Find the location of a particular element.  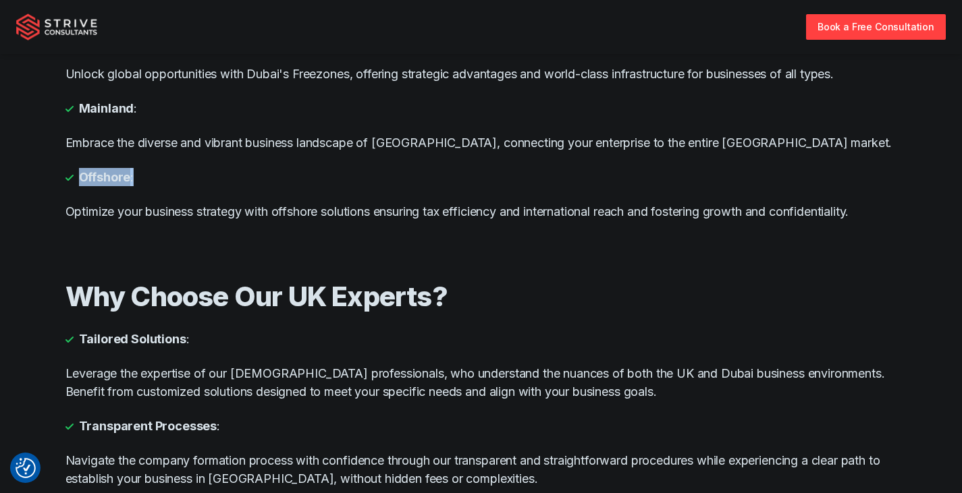

button: Consent Preferences is located at coordinates (26, 468).